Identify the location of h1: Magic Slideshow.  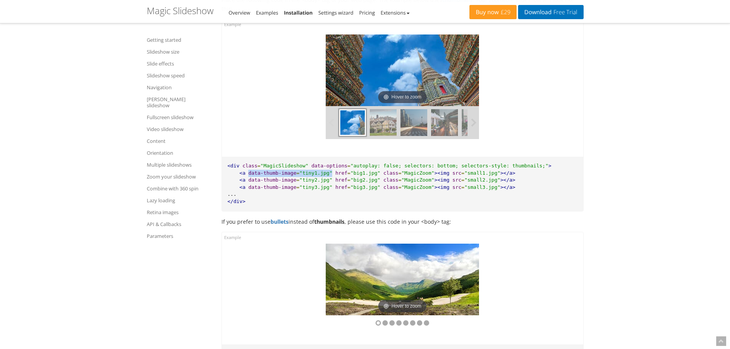
(180, 11).